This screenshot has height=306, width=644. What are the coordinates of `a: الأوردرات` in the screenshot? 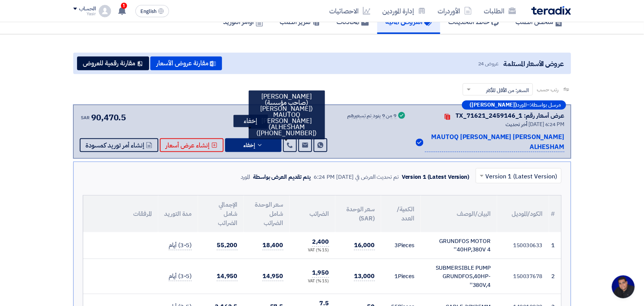 It's located at (455, 11).